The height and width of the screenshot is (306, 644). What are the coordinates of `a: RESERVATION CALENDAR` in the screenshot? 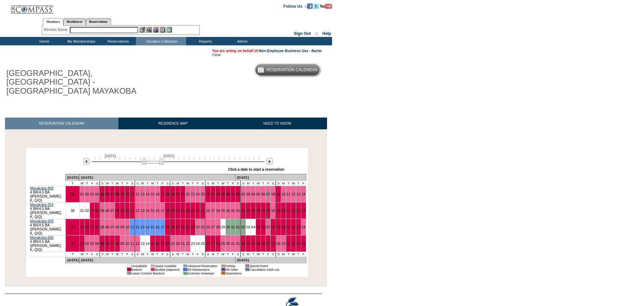 It's located at (62, 123).